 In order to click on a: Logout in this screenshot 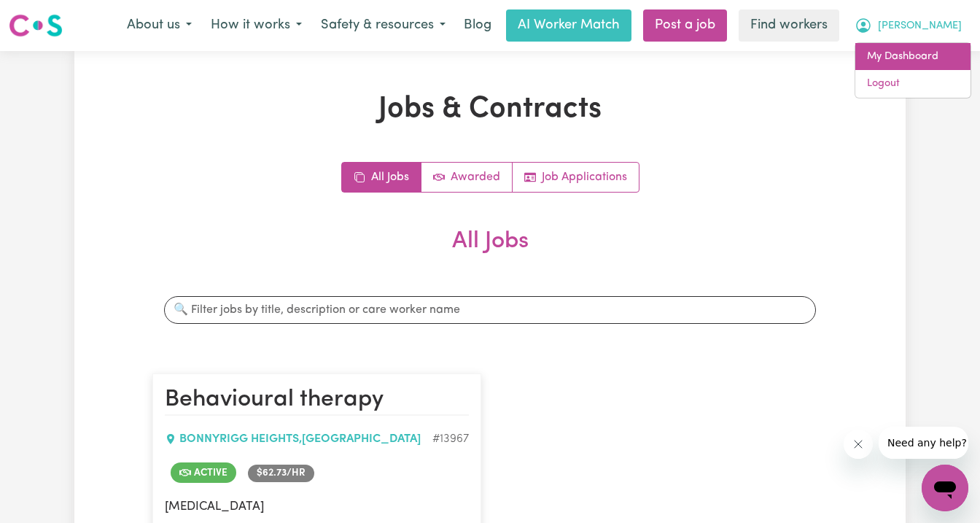, I will do `click(913, 84)`.